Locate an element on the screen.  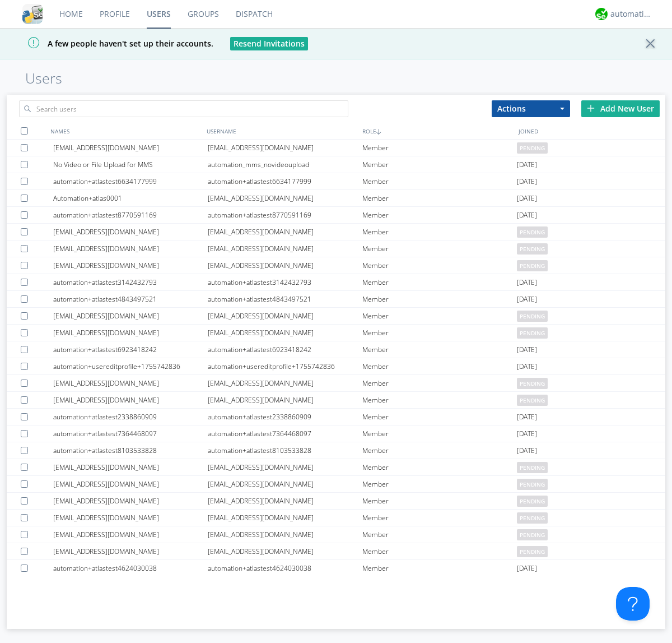
div: JOINED is located at coordinates (594, 131).